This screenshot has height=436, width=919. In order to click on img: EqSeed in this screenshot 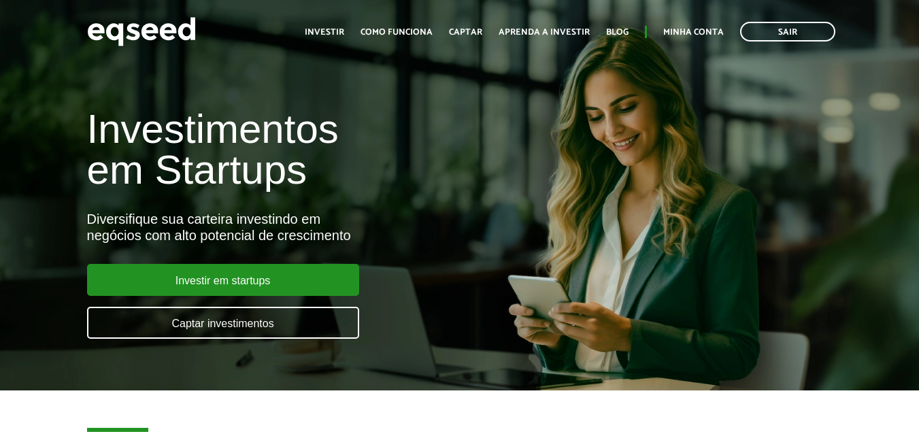, I will do `click(141, 31)`.